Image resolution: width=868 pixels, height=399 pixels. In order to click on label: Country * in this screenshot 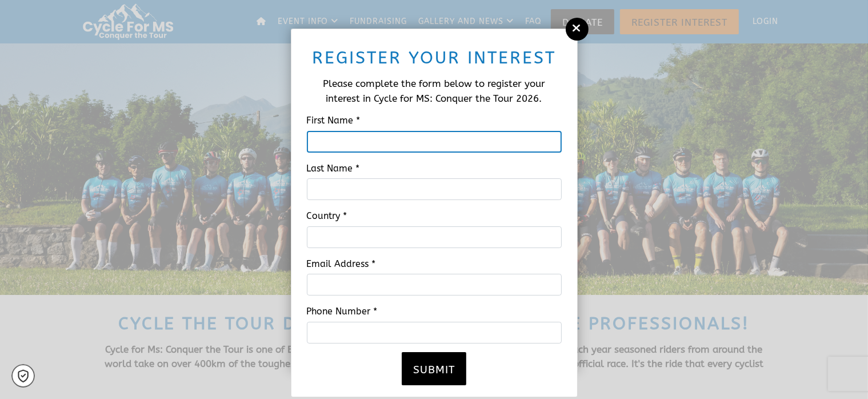, I will do `click(434, 216)`.